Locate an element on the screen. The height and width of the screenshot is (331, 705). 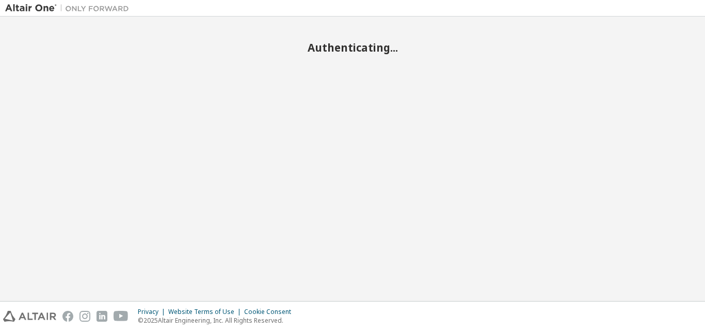
p: © 2025 Altair Engineering, Inc. All Rights Reserved. is located at coordinates (217, 320).